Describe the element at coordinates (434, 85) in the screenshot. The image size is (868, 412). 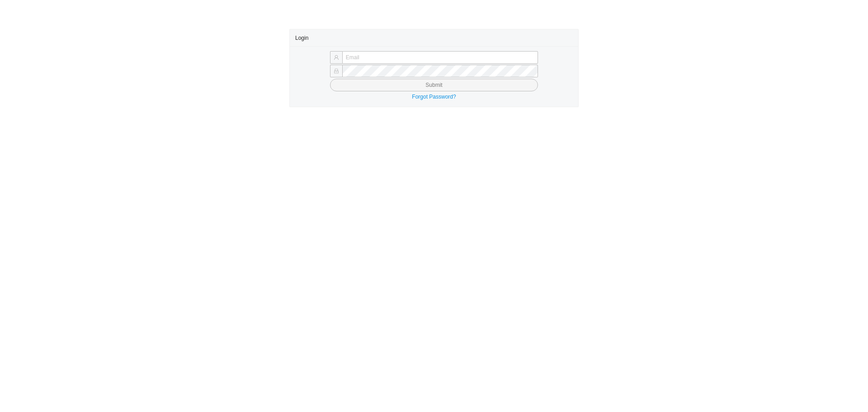
I see `button: Submit` at that location.